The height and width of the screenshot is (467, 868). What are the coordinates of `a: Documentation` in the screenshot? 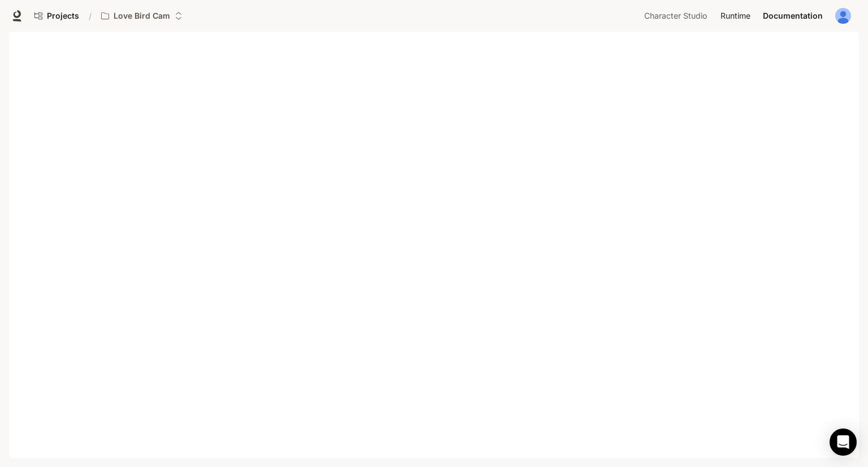 It's located at (793, 16).